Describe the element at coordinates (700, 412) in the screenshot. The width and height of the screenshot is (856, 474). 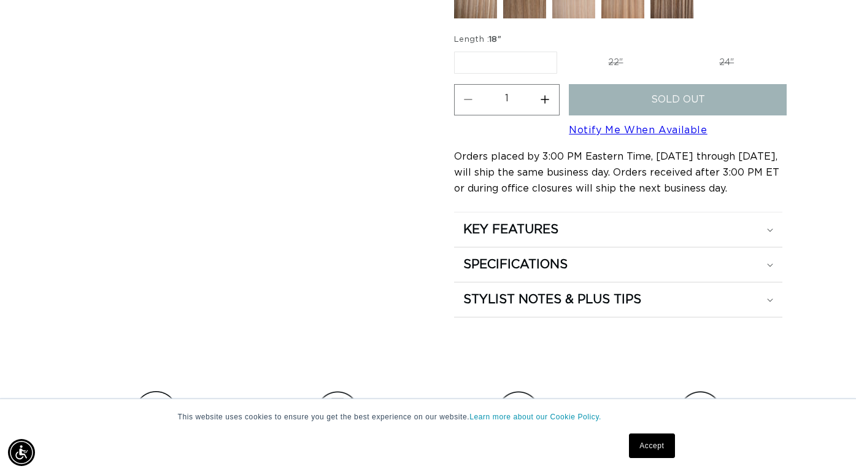
I see `img: Group.png` at that location.